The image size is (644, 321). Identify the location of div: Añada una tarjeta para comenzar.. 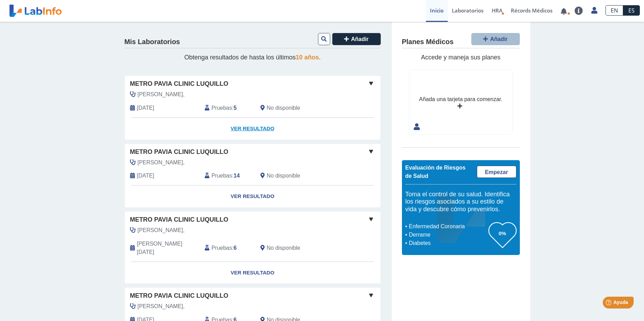
(461, 99).